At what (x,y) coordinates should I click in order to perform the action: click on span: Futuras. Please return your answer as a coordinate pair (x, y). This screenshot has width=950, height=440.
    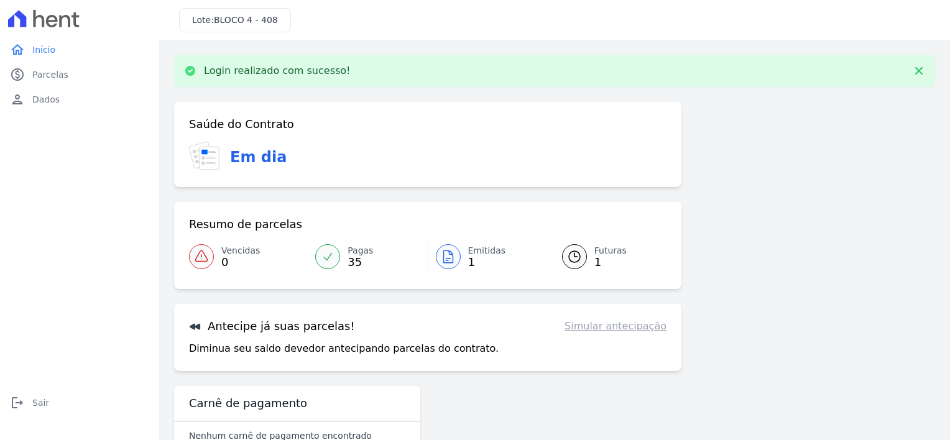
    Looking at the image, I should click on (611, 251).